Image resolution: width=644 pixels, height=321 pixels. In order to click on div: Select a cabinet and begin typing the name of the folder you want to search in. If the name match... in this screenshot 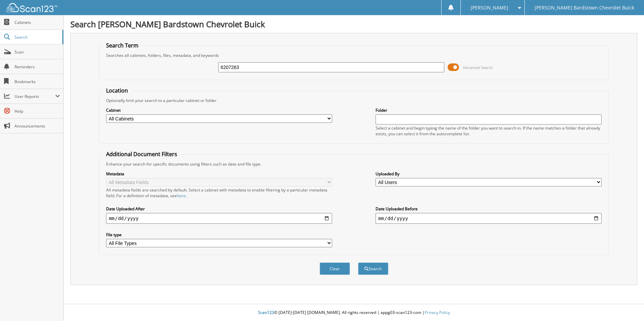, I will do `click(489, 131)`.